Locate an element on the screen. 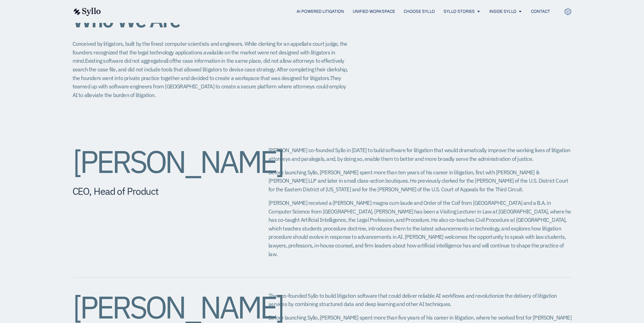 The image size is (644, 323). span: the case information in the same place, did not allow attorneys to effectively search the case fi... is located at coordinates (209, 64).